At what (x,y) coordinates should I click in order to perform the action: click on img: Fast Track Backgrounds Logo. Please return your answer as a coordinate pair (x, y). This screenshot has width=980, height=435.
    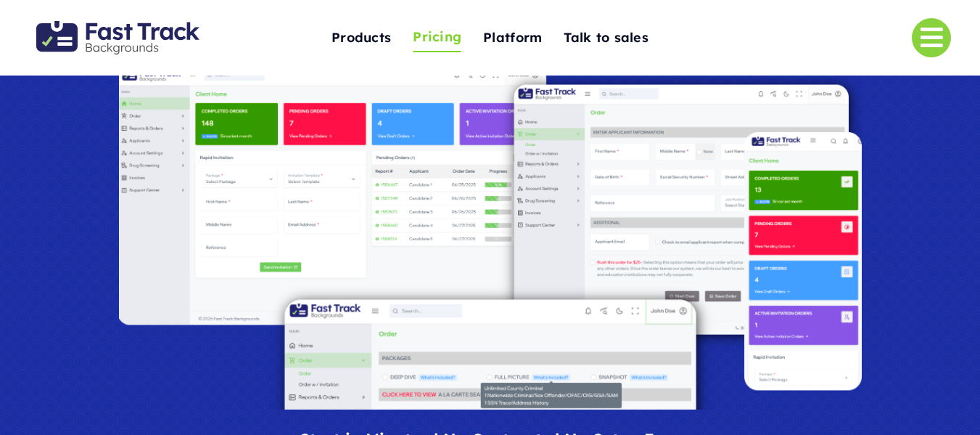
    Looking at the image, I should click on (118, 37).